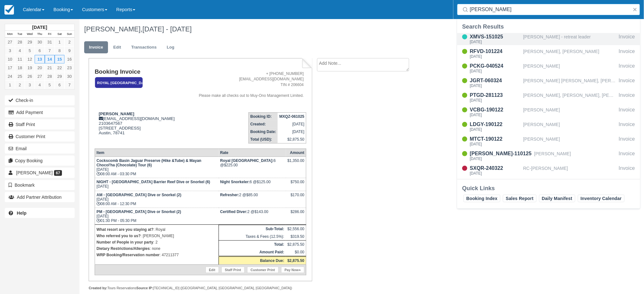  What do you see at coordinates (296, 198) in the screenshot?
I see `div: $170.00` at bounding box center [296, 198].